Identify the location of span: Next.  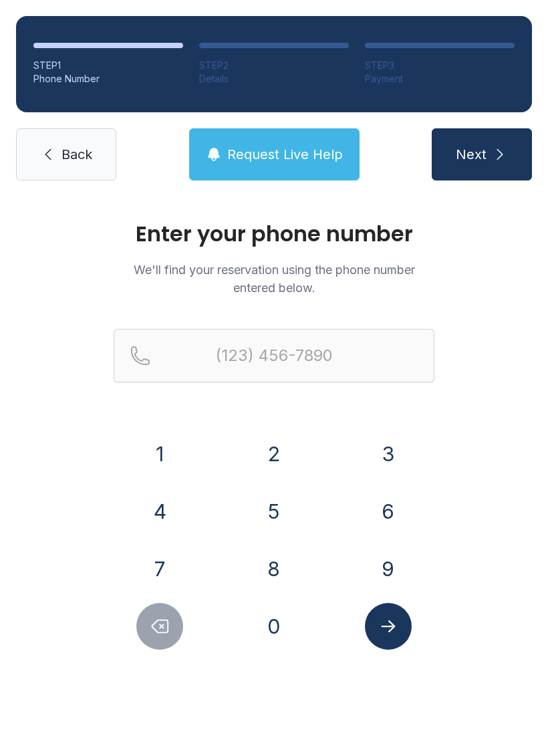
(471, 154).